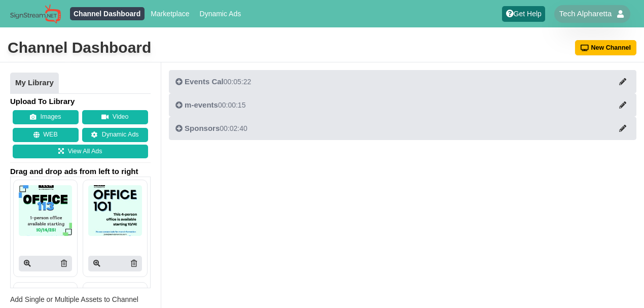 The image size is (644, 308). What do you see at coordinates (403, 128) in the screenshot?
I see `button: Sponsors00:02:40` at bounding box center [403, 128].